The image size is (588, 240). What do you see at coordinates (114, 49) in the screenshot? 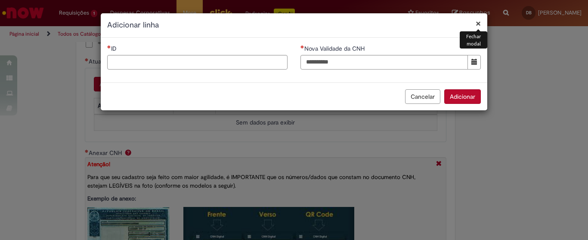
I see `span: ID` at bounding box center [114, 49].